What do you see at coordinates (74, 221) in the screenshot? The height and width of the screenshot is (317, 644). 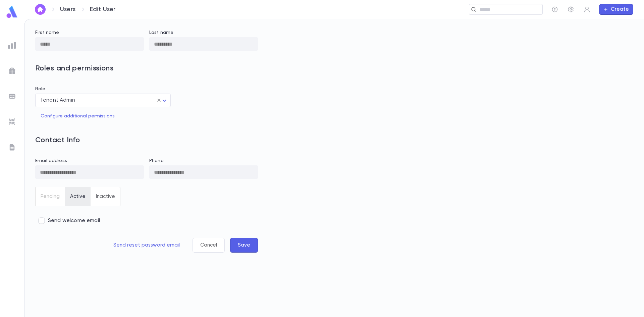 I see `span: Send welcome email` at bounding box center [74, 221].